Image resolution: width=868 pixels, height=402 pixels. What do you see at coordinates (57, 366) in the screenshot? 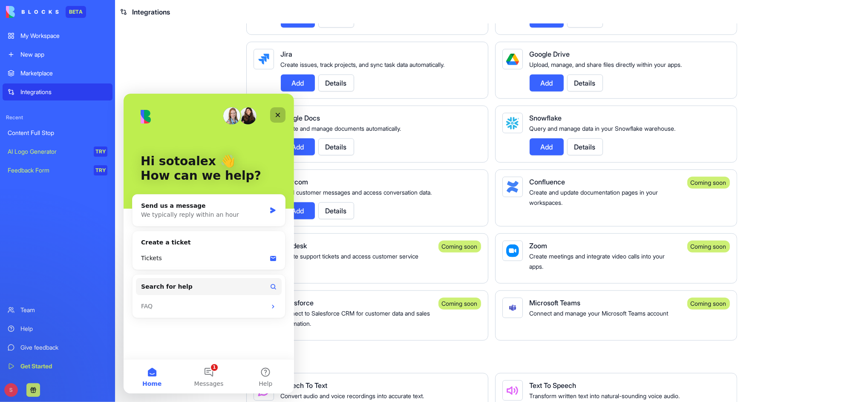
I see `a: Get Started` at bounding box center [57, 366].